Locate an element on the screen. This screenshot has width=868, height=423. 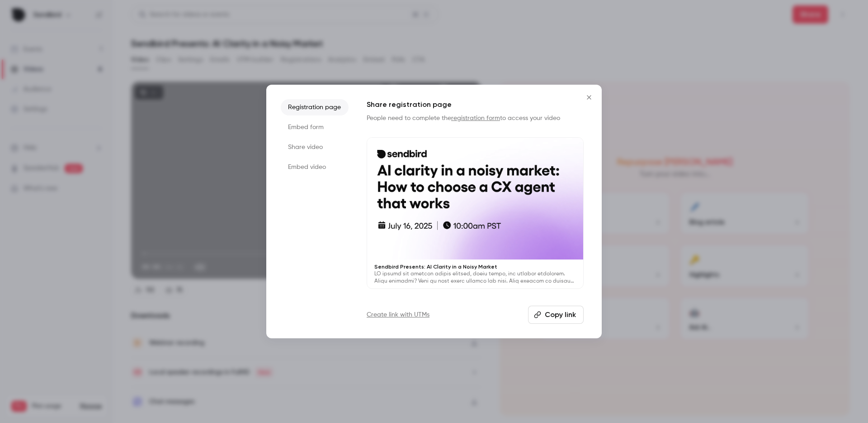
p: LO ipsumd sit ametcon adipis elitsed, doeiu tempo, inc utlabor etdolorem. Aliqu enimadmi? Veni qu... is located at coordinates (475, 277).